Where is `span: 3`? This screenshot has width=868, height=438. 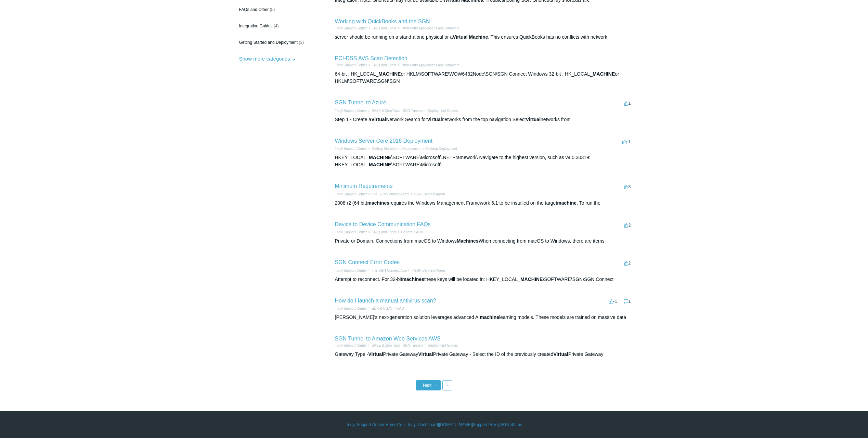
span: 3 is located at coordinates (627, 187).